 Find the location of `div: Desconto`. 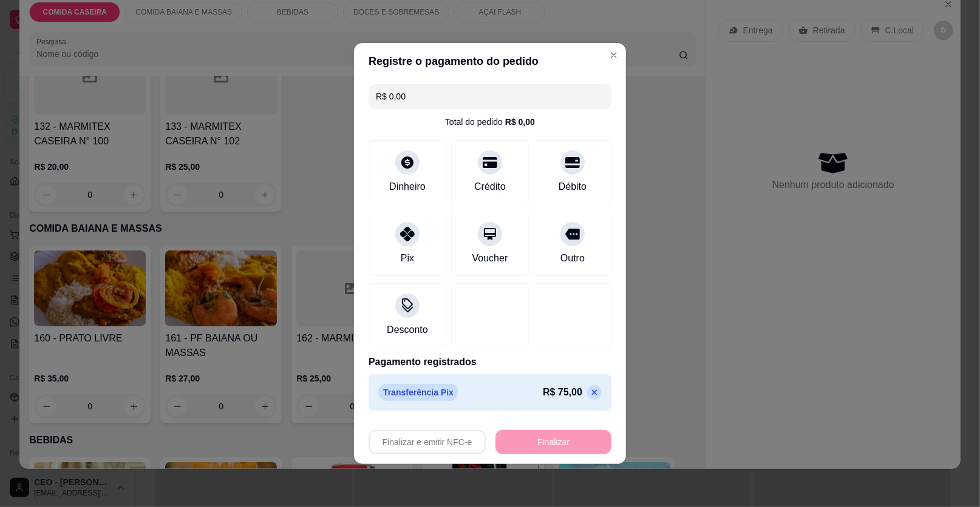

div: Desconto is located at coordinates (407, 330).